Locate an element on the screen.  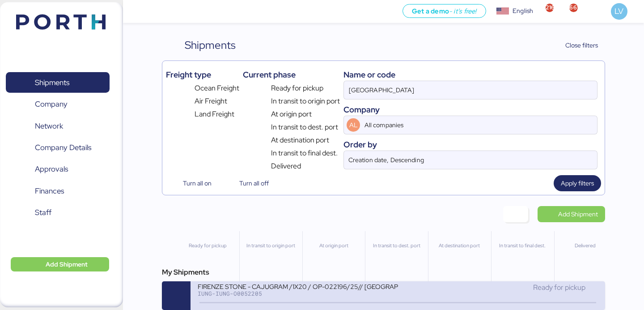
div: IUNG-IUNG-O0052205 is located at coordinates (298, 293).